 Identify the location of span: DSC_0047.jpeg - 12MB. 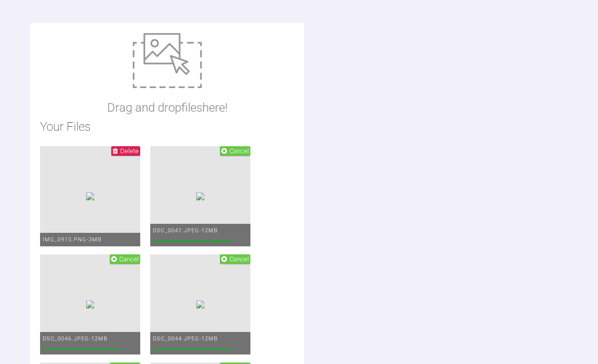
(186, 230).